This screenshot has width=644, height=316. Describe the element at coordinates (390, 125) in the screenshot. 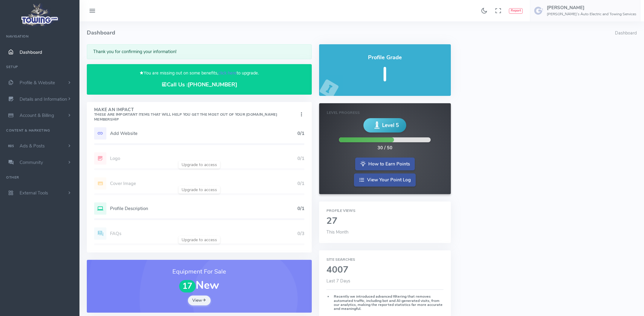

I see `span: Level 5` at that location.